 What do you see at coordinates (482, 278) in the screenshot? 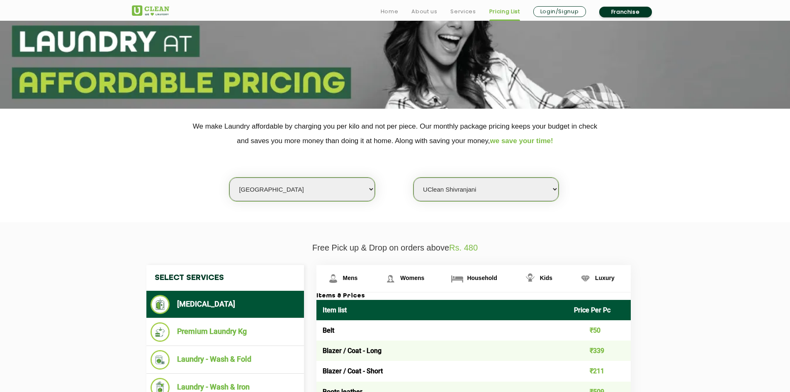
I see `span: Household` at bounding box center [482, 278].